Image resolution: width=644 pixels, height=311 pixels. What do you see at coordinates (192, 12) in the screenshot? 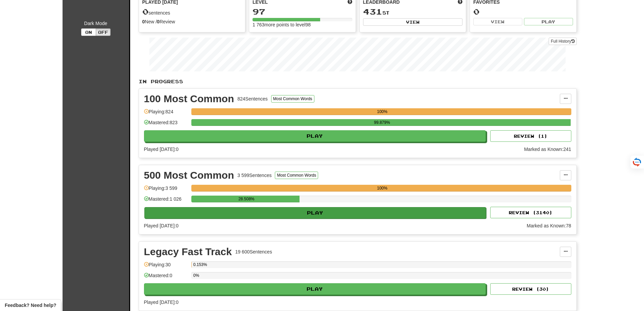
I see `div: sentences` at bounding box center [192, 12].